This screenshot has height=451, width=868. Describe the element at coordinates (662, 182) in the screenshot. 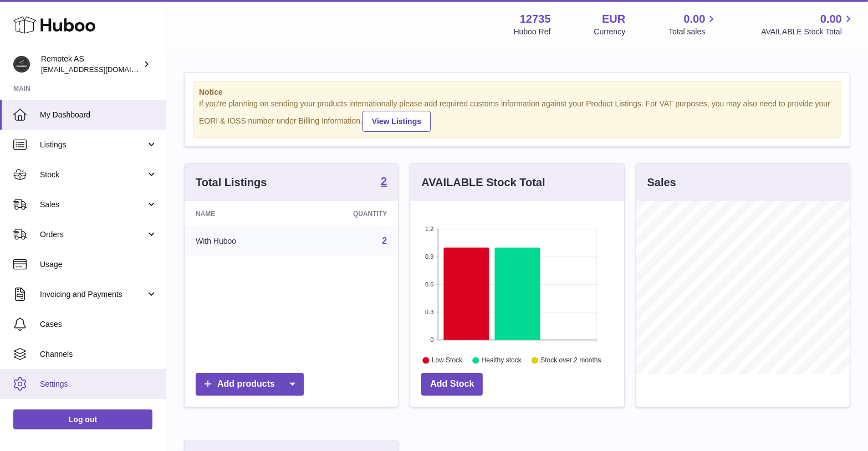

I see `h3: Sales` at that location.